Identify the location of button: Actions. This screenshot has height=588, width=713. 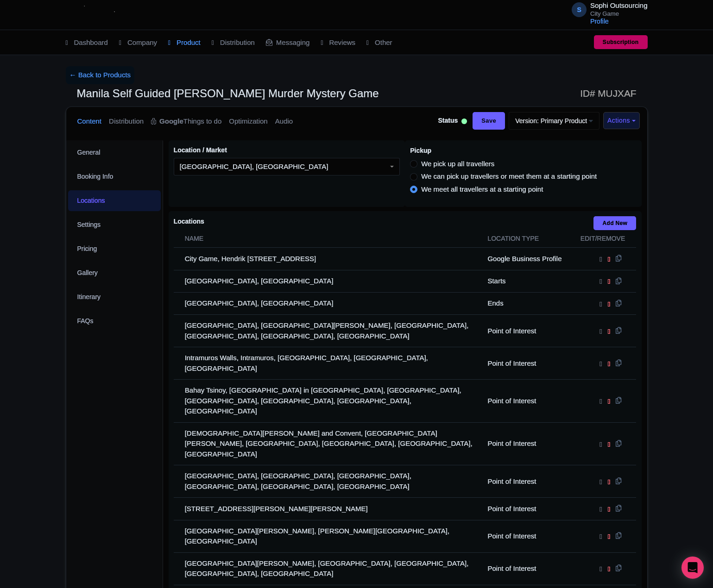
(621, 120).